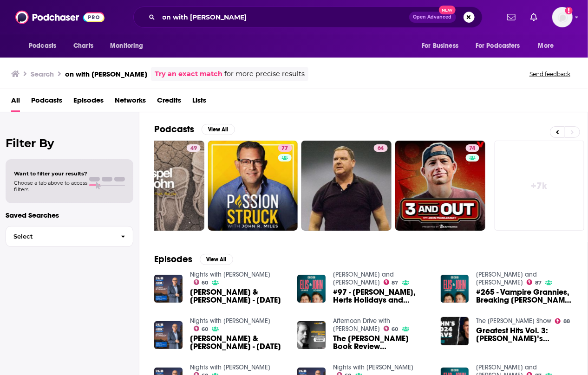 This screenshot has height=375, width=588. Describe the element at coordinates (194, 259) in the screenshot. I see `a: EpisodesView All` at that location.